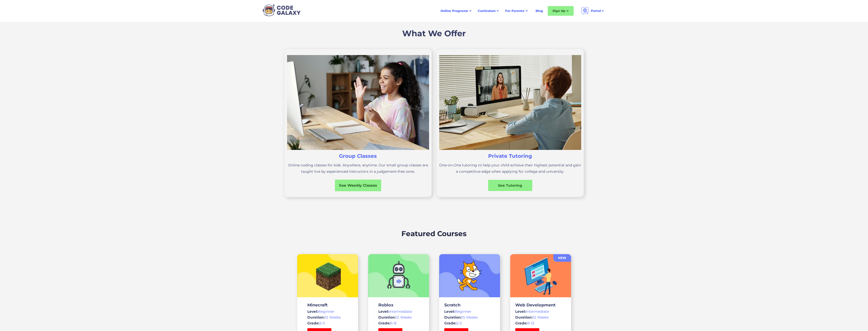 The height and width of the screenshot is (331, 868). Describe the element at coordinates (541, 323) in the screenshot. I see `div: 9-12` at that location.